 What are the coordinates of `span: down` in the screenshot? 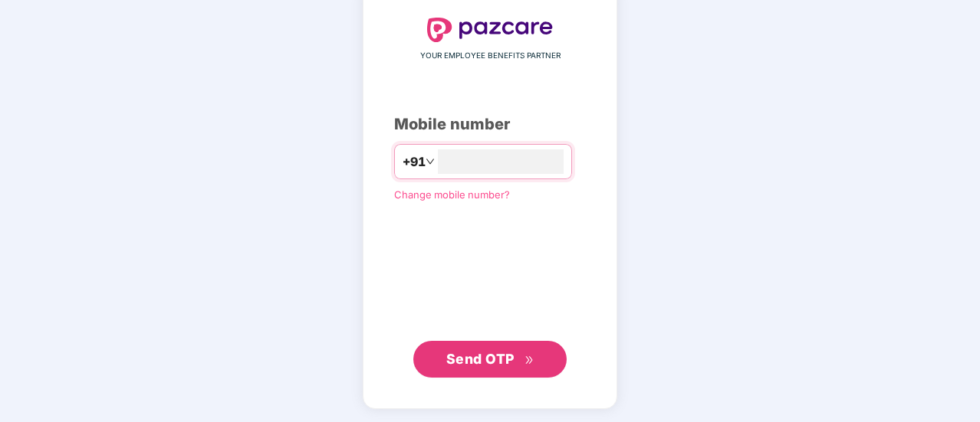 It's located at (430, 162).